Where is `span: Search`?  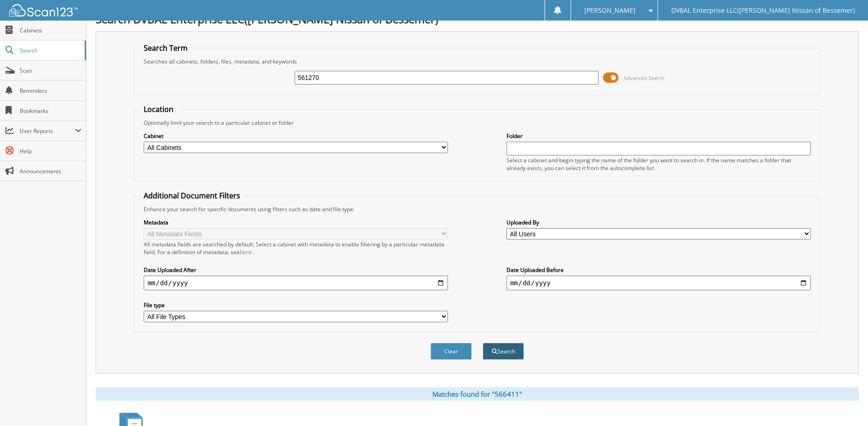 span: Search is located at coordinates (50, 50).